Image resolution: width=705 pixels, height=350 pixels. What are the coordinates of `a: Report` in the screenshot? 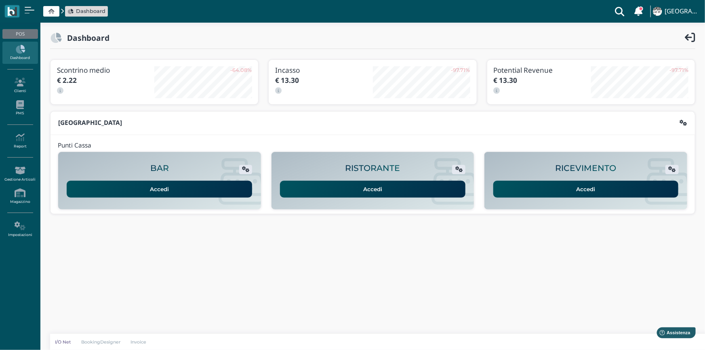 It's located at (20, 140).